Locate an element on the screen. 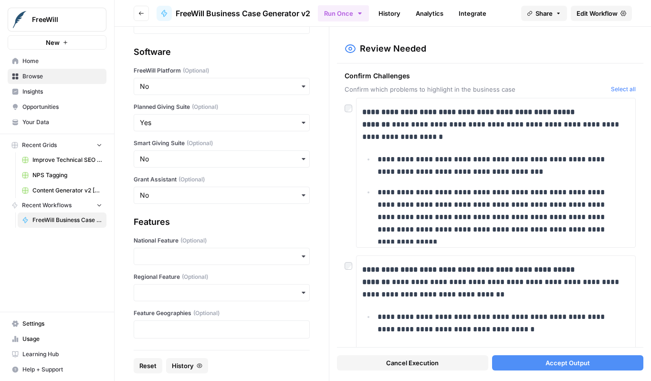  label: Feature Geographies is located at coordinates (221, 313).